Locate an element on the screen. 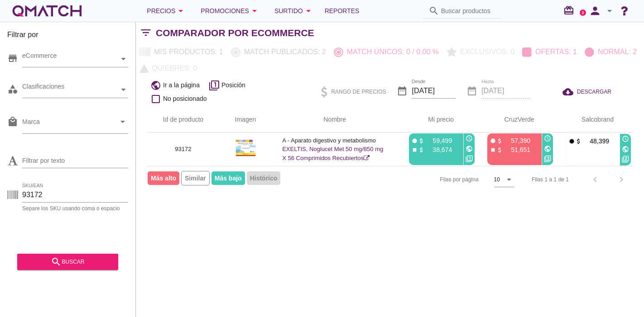  p: Normal: 2 is located at coordinates (615, 52).